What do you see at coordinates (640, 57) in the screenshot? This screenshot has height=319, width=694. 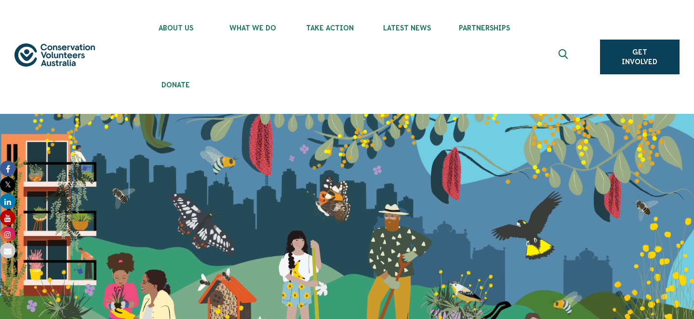 I see `a: Get Involved` at bounding box center [640, 57].